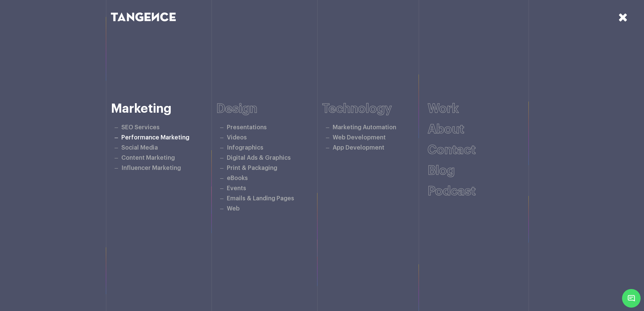 This screenshot has height=311, width=644. Describe the element at coordinates (237, 178) in the screenshot. I see `a: eBooks` at that location.